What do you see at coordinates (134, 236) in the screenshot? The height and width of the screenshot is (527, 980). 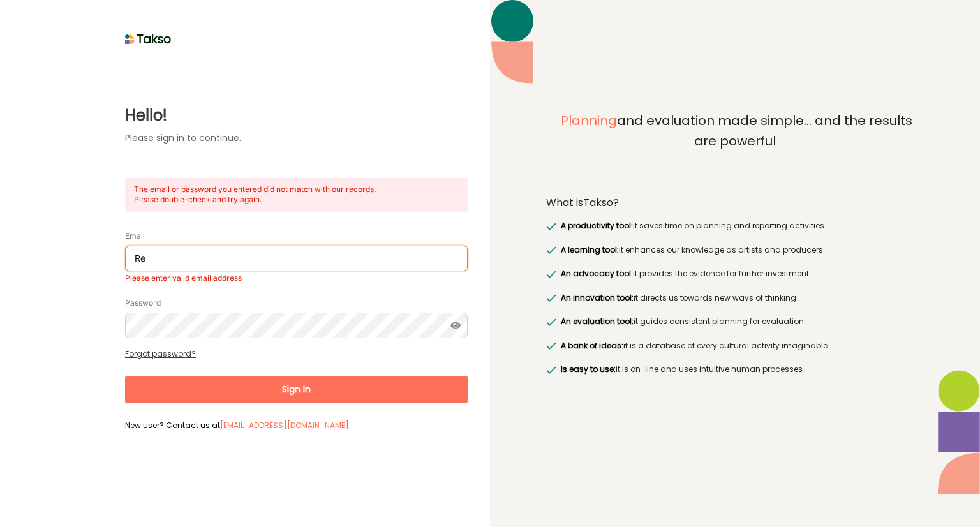 I see `label: Email` at bounding box center [134, 236].